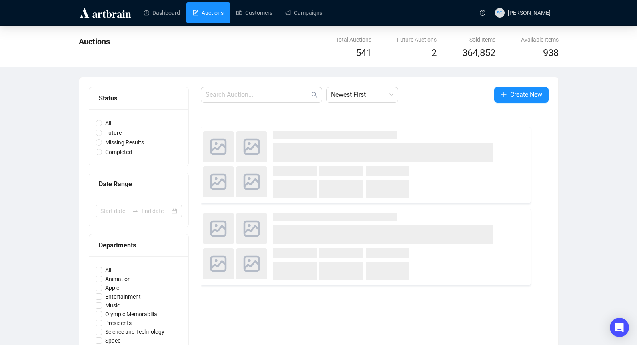 The image size is (637, 345). I want to click on span: Space, so click(113, 341).